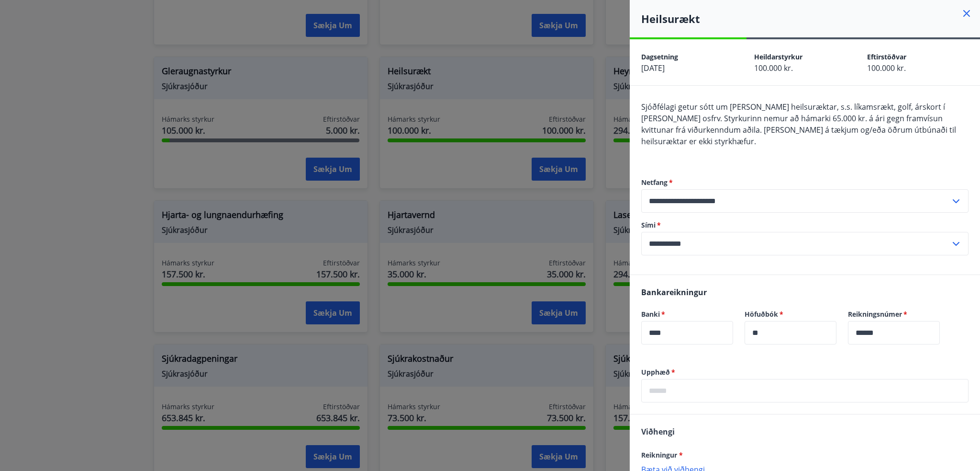  I want to click on label: Sími, so click(805, 226).